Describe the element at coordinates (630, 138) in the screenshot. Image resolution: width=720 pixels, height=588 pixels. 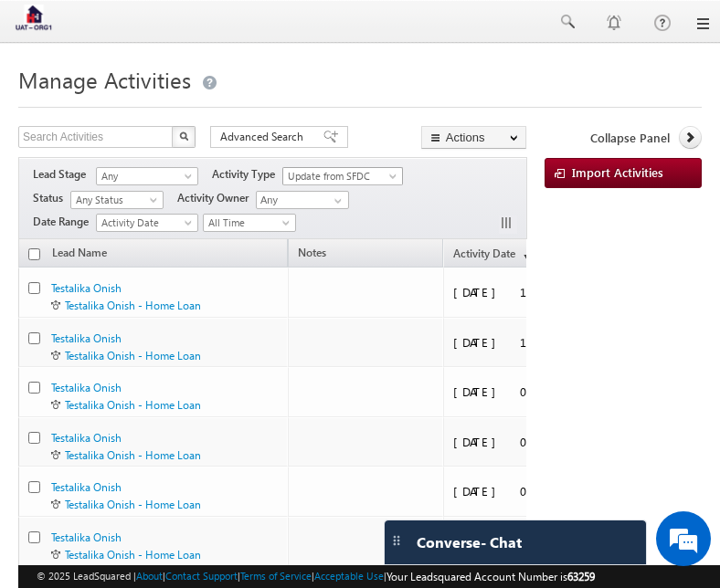
I see `span: Collapse Panel` at that location.